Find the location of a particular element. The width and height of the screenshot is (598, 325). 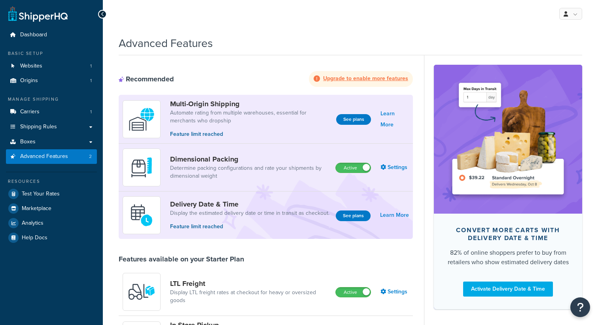

div: 82% of online shoppers prefer to buy from retailers who show estimated delivery dates is located at coordinates (508, 258).